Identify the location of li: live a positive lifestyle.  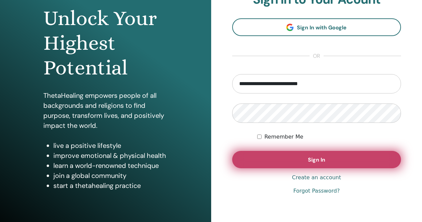
(110, 145).